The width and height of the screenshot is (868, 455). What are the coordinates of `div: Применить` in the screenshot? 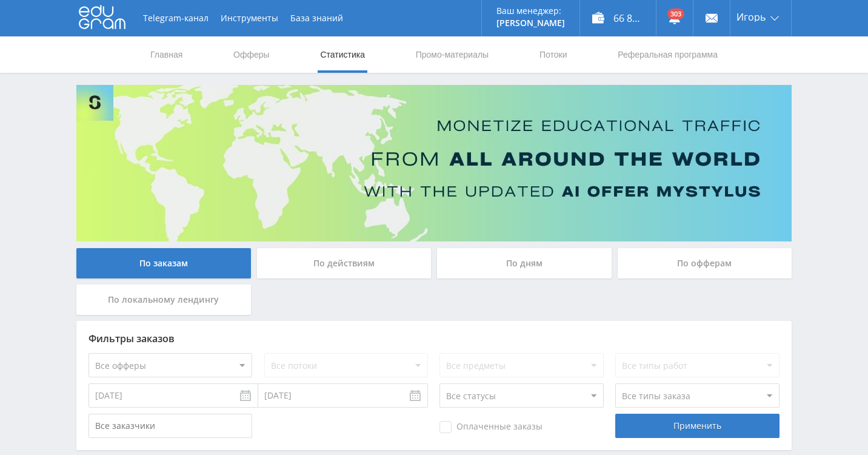 It's located at (697, 426).